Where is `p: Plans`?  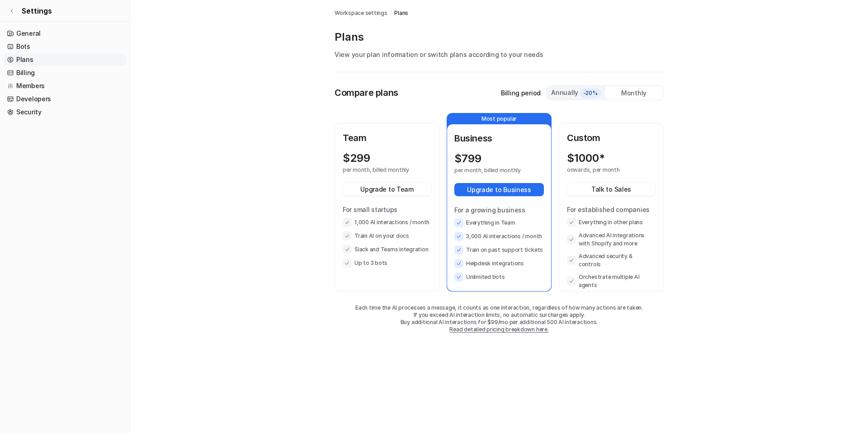
p: Plans is located at coordinates (499, 37).